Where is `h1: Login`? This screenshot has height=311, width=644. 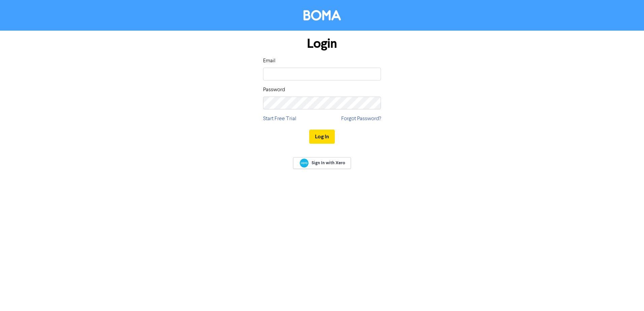
h1: Login is located at coordinates (322, 43).